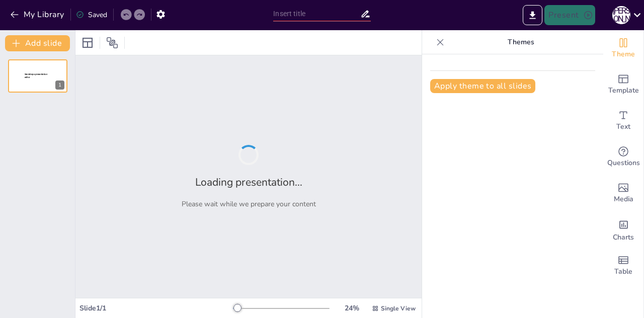 The image size is (644, 318). What do you see at coordinates (623, 54) in the screenshot?
I see `span: Theme` at bounding box center [623, 54].